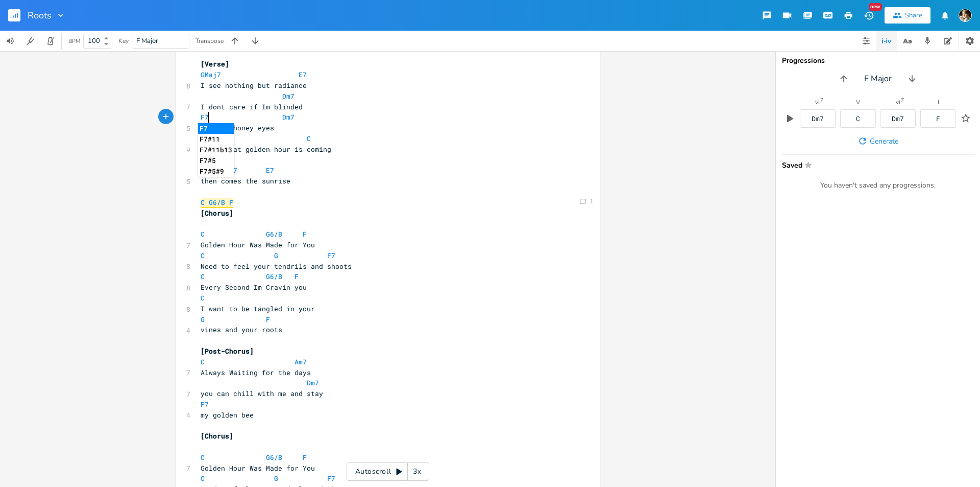 This screenshot has width=980, height=487. Describe the element at coordinates (869, 16) in the screenshot. I see `button: New` at that location.